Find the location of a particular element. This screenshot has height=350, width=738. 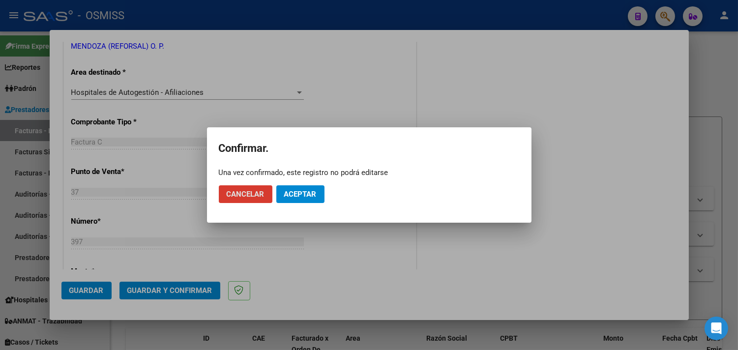

div: Una vez confirmado, este registro no podrá editarse is located at coordinates (369, 173).